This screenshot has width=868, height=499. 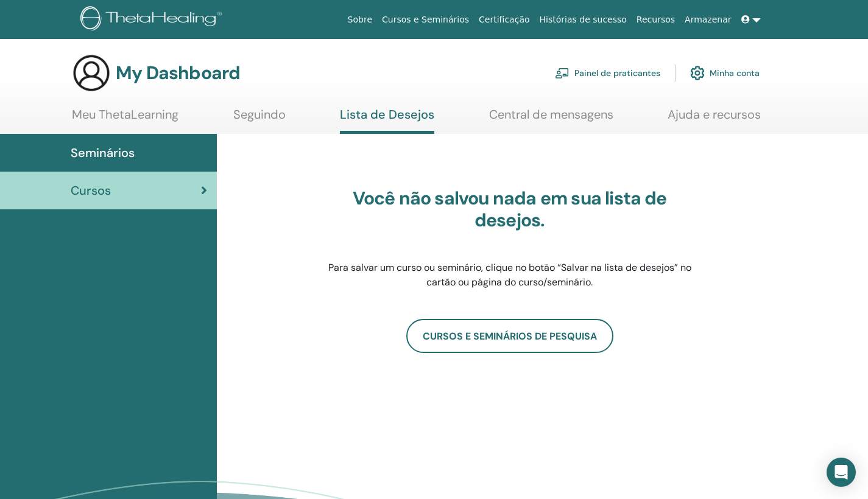 I want to click on span: Cursos, so click(x=91, y=190).